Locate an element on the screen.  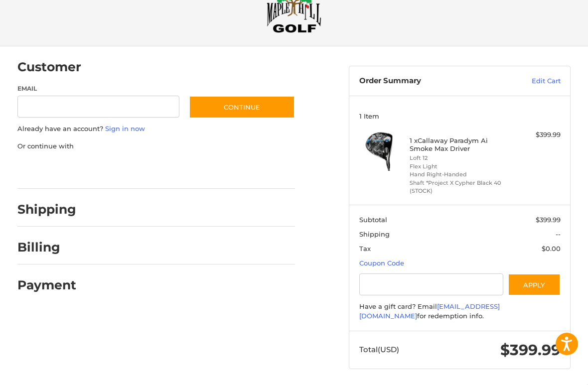
span: Total (USD) is located at coordinates (379, 349).